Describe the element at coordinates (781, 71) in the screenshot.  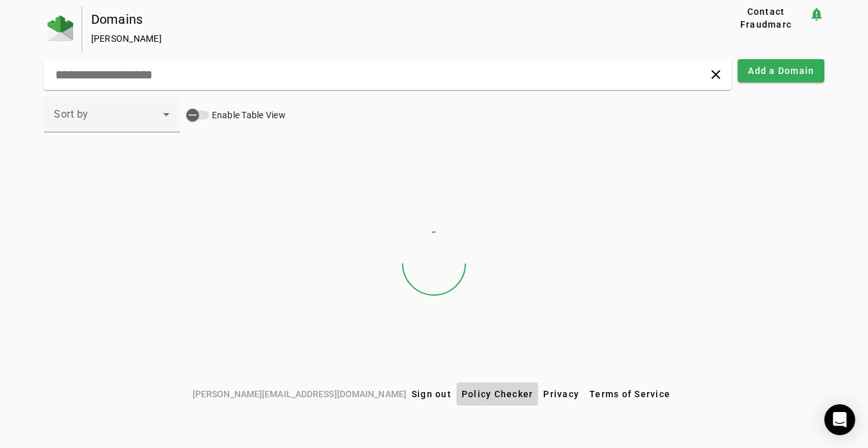
I see `button: Add a Domain` at that location.